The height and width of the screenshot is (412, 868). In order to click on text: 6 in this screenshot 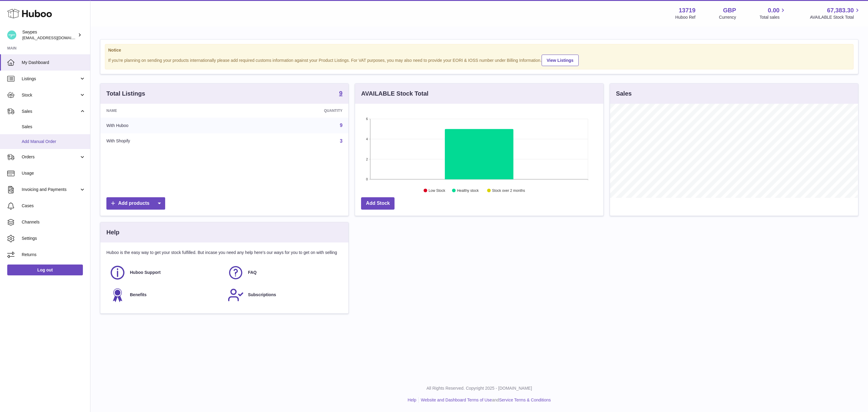, I will do `click(367, 118)`.